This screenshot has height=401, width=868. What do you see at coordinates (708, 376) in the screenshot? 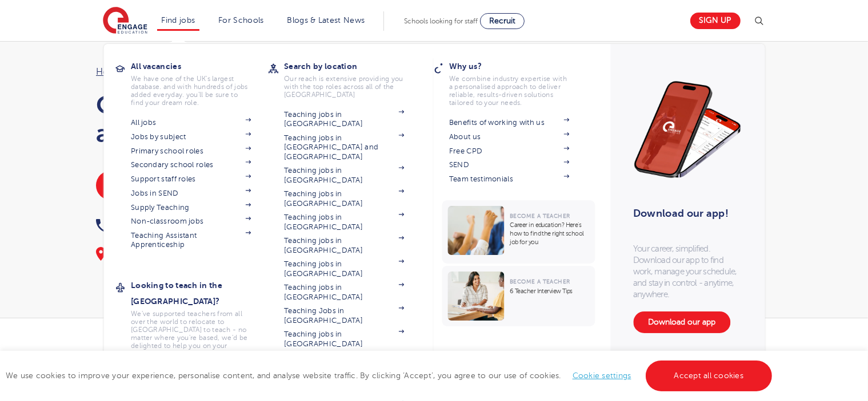
I see `a: Accept all cookies` at bounding box center [708, 376].